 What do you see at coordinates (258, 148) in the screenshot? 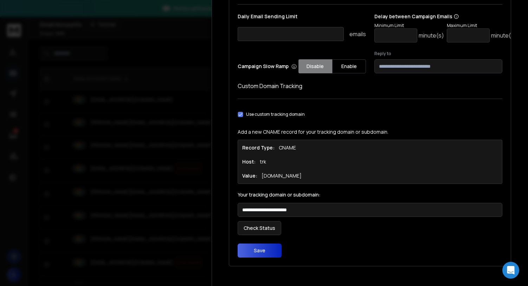
I see `h1: Record Type:` at bounding box center [258, 148].